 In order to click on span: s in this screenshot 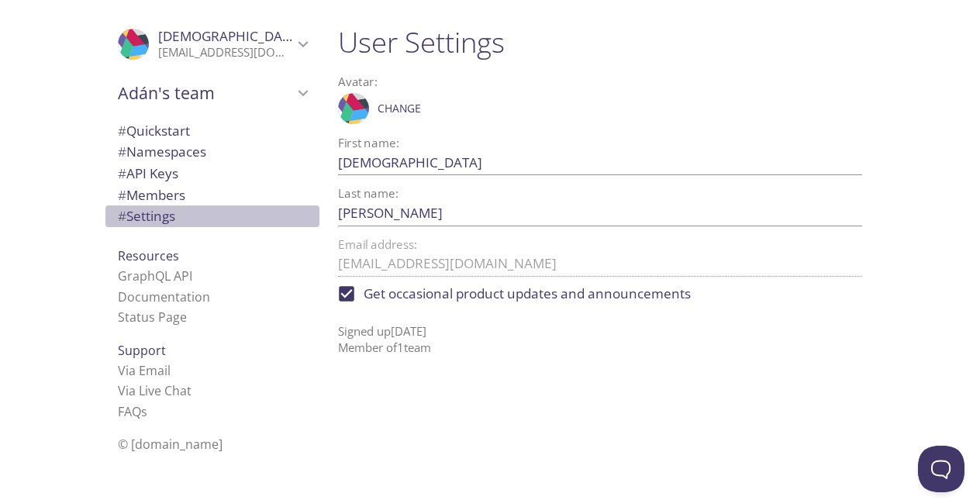, I will do `click(144, 411)`.